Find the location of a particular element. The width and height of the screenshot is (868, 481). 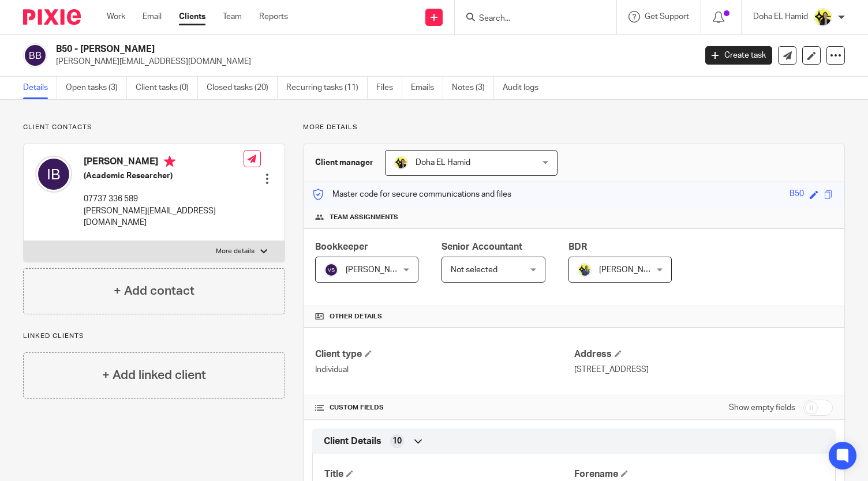

a: Audit logs is located at coordinates (524, 88).